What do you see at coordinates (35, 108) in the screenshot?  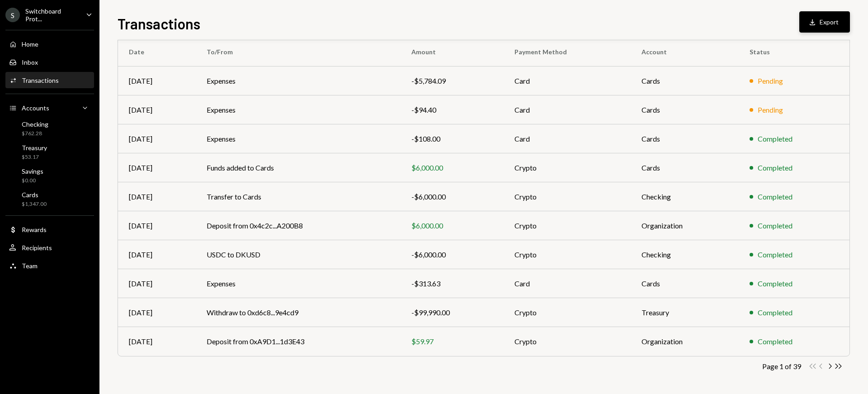 I see `div: Accounts` at bounding box center [35, 108].